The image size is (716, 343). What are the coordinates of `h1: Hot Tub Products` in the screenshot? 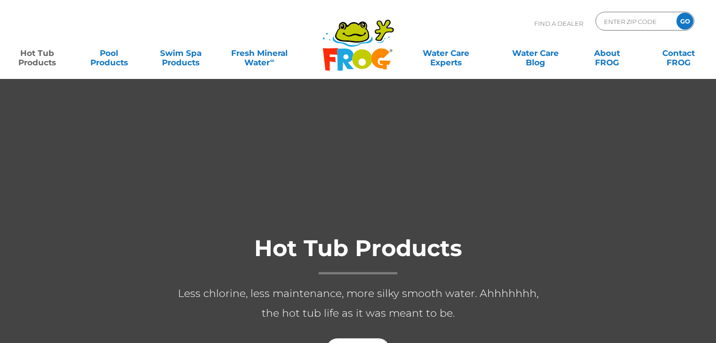 It's located at (358, 255).